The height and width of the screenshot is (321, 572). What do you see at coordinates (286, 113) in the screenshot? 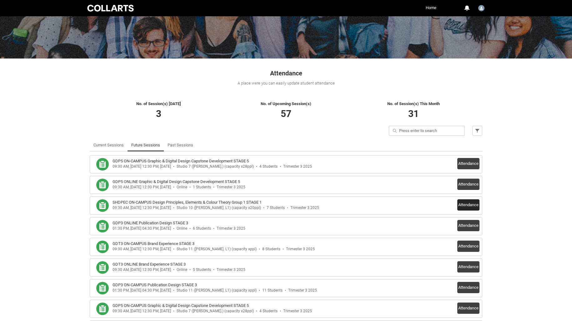
I see `span: 57` at bounding box center [286, 113].